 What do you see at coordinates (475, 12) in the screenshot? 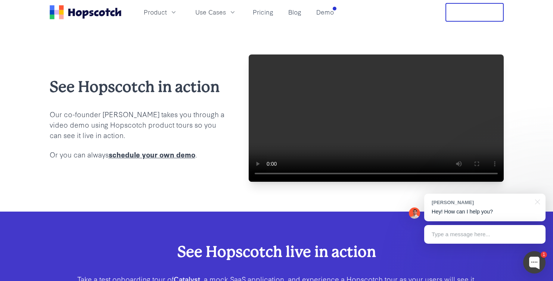
I see `a: Free Trial` at bounding box center [475, 12].